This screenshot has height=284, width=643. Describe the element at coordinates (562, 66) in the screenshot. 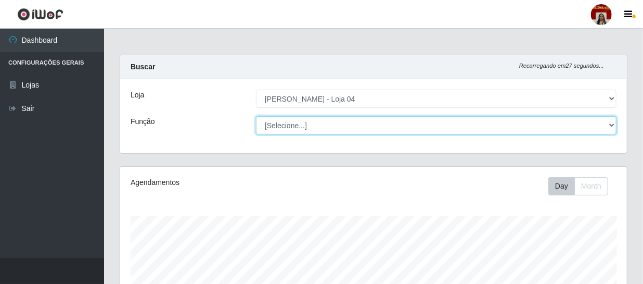

I see `i: Recarregando em 27 segundos...` at that location.